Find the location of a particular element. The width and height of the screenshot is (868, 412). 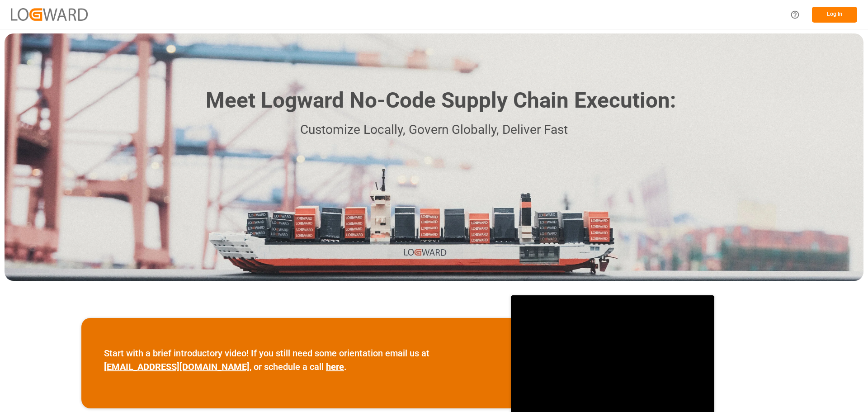

p: Customize Locally, Govern Globally, Deliver Fast is located at coordinates (434, 130).